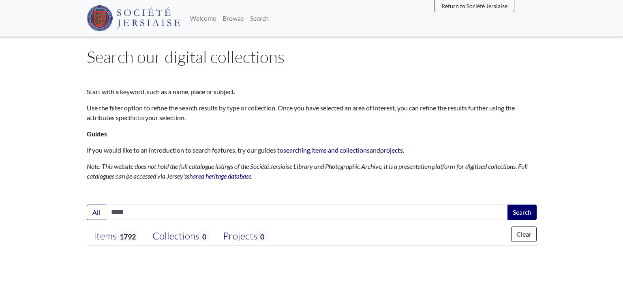  What do you see at coordinates (97, 212) in the screenshot?
I see `button: All` at bounding box center [97, 212].